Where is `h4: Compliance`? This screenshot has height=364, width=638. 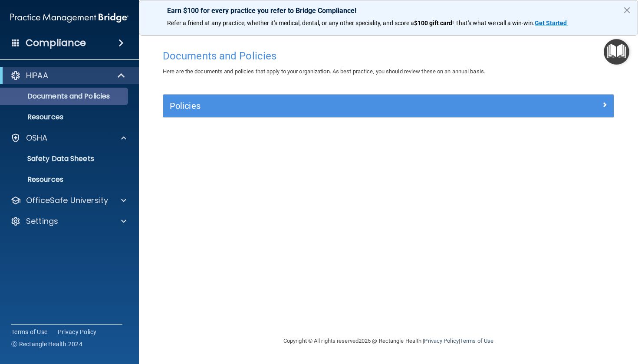 h4: Compliance is located at coordinates (56, 43).